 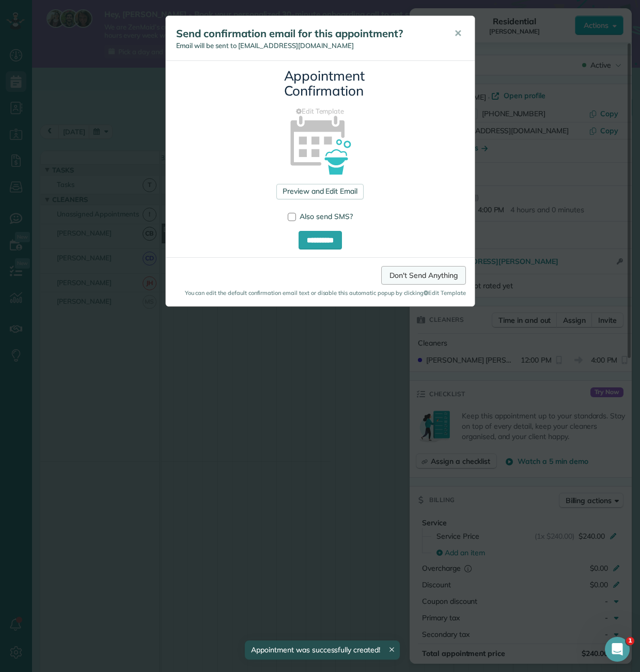 What do you see at coordinates (322, 650) in the screenshot?
I see `div: Appointment was successfully created!` at bounding box center [322, 650].